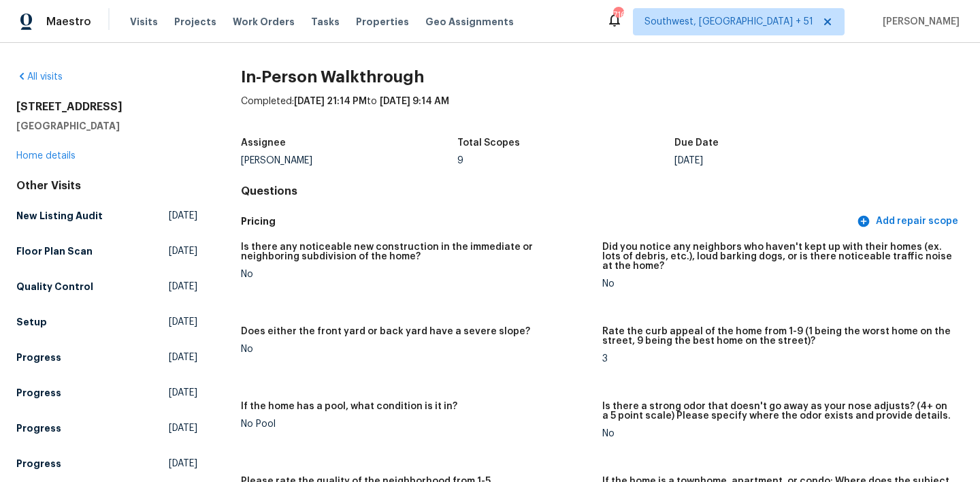  Describe the element at coordinates (566, 160) in the screenshot. I see `div: 9` at that location.